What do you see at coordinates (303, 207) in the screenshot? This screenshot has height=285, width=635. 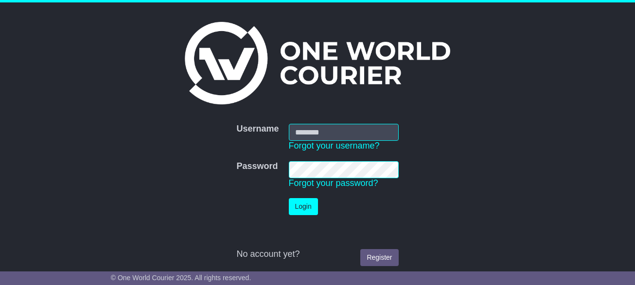 I see `button: Login` at bounding box center [303, 207].